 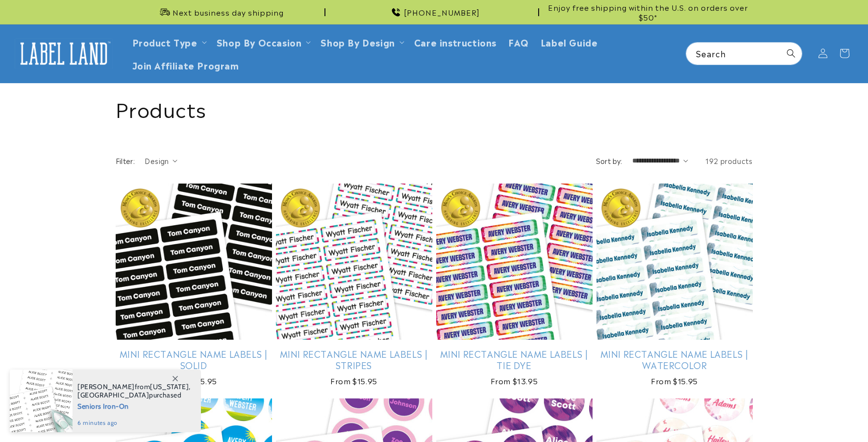 I want to click on summary: Design (0 selected), so click(x=161, y=161).